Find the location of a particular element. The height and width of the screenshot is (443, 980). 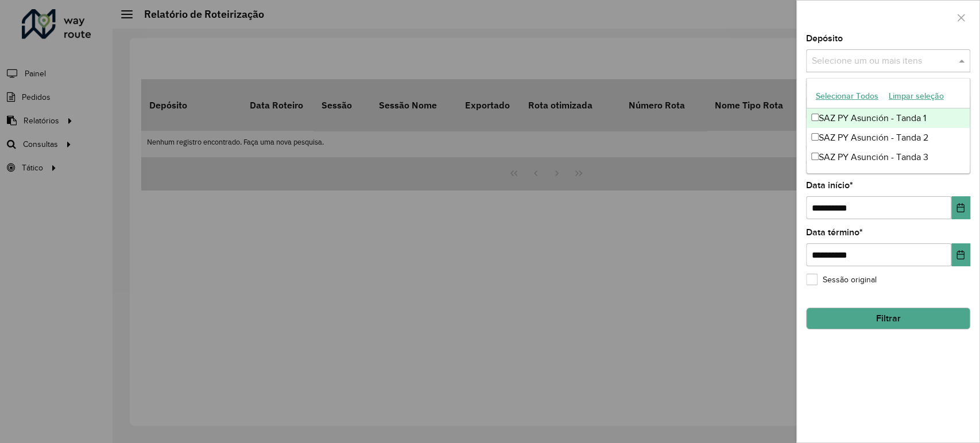

label: Depósito is located at coordinates (825, 39).